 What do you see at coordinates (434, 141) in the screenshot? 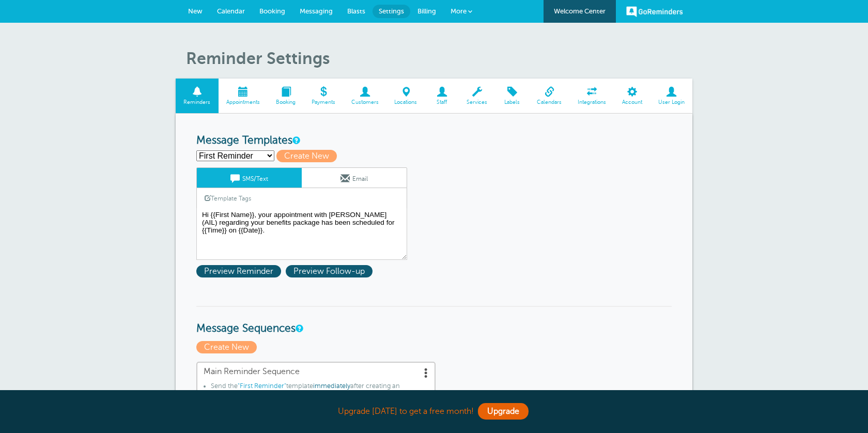
I see `h3: Message Templates` at bounding box center [434, 141].